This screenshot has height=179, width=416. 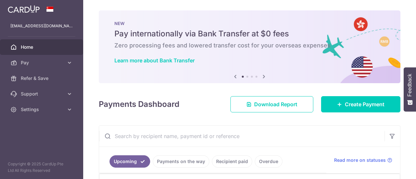 What do you see at coordinates (181, 161) in the screenshot?
I see `a: Payments on the way` at bounding box center [181, 161].